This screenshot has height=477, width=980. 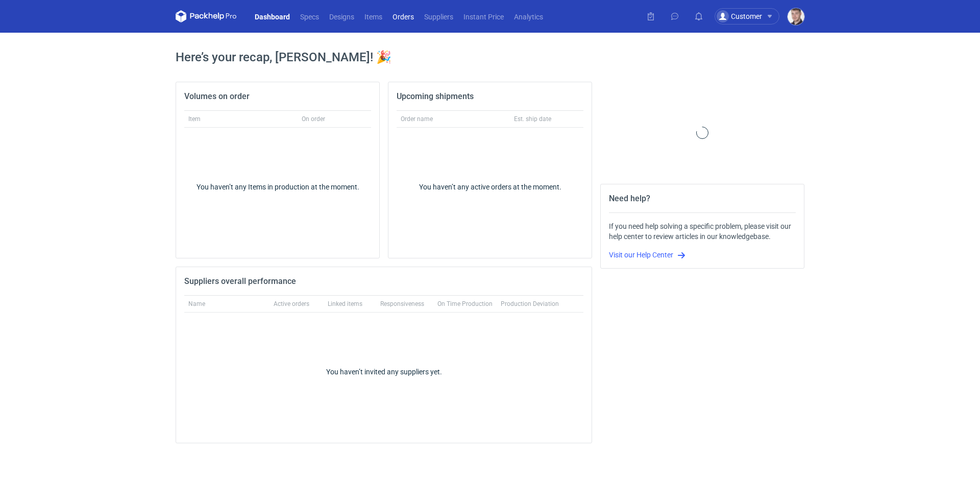 I want to click on button: Customer, so click(x=751, y=17).